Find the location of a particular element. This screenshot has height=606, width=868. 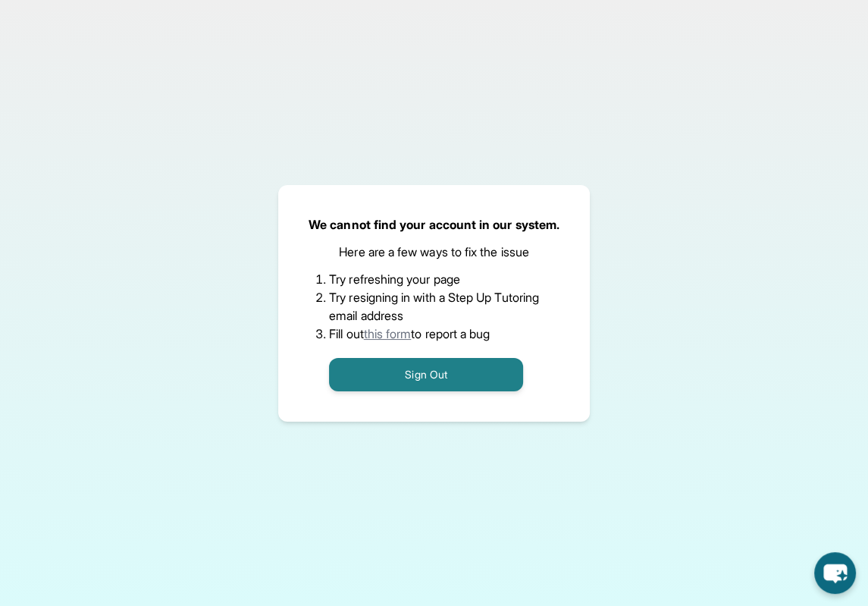

p: Here are a few ways to fix the issue is located at coordinates (434, 252).